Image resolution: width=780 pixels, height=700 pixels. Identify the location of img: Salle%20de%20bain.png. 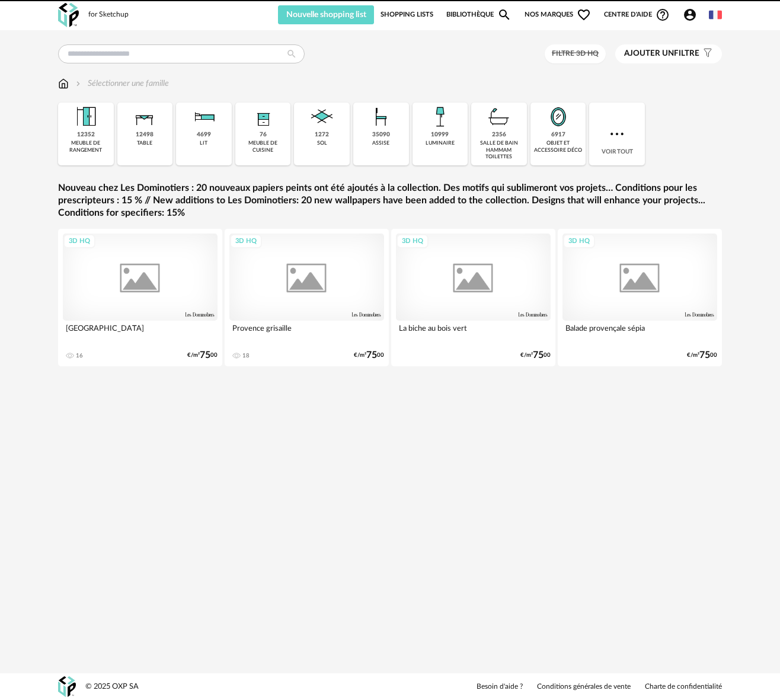
(499, 117).